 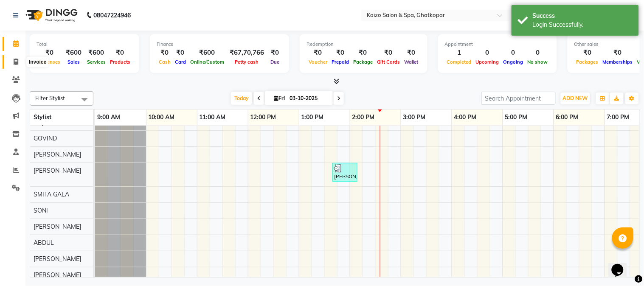 I want to click on div: Redemption, so click(x=363, y=44).